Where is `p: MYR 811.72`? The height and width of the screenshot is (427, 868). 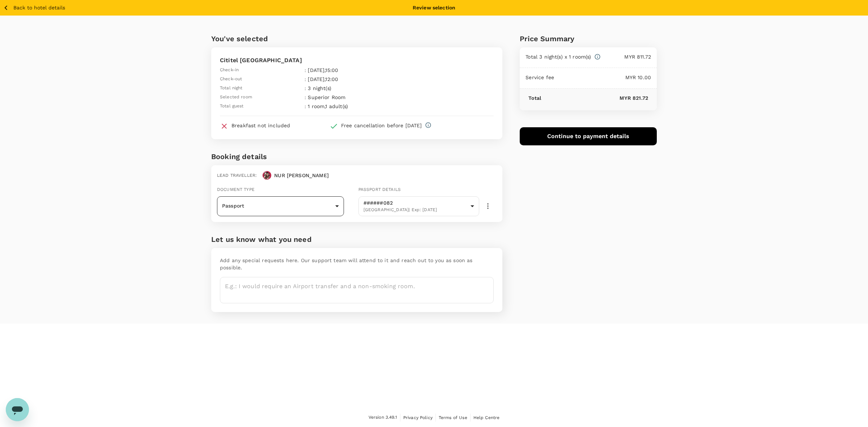
p: MYR 811.72 is located at coordinates (625, 57).